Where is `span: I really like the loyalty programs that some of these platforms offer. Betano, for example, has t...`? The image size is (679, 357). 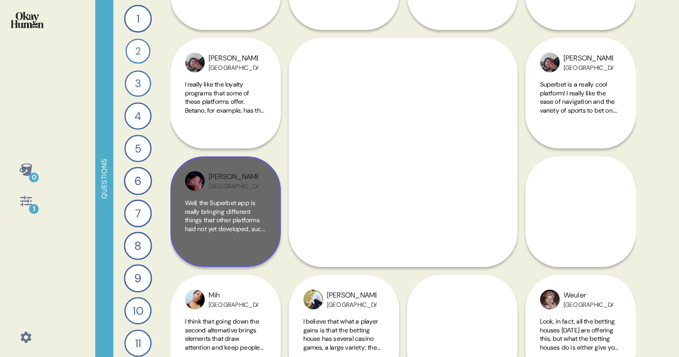
span: I really like the loyalty programs that some of these platforms offer. Betano, for example, has t... is located at coordinates (225, 153).